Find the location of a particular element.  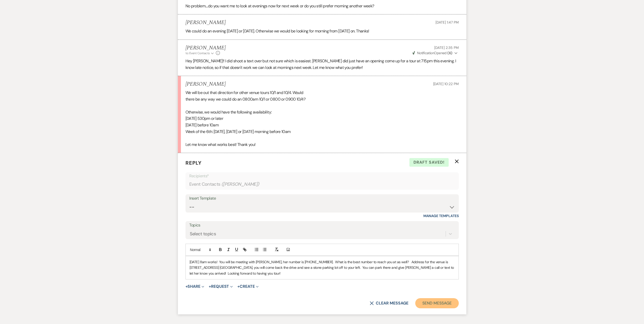

button: Share is located at coordinates (195, 286).